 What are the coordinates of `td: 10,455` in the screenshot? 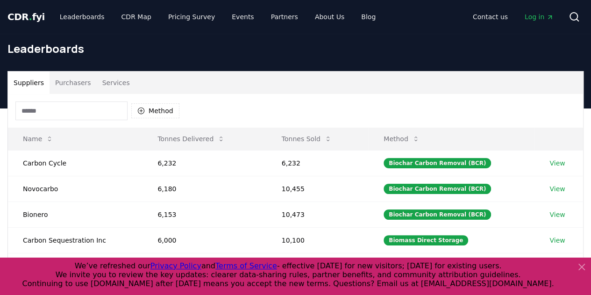 It's located at (318, 188).